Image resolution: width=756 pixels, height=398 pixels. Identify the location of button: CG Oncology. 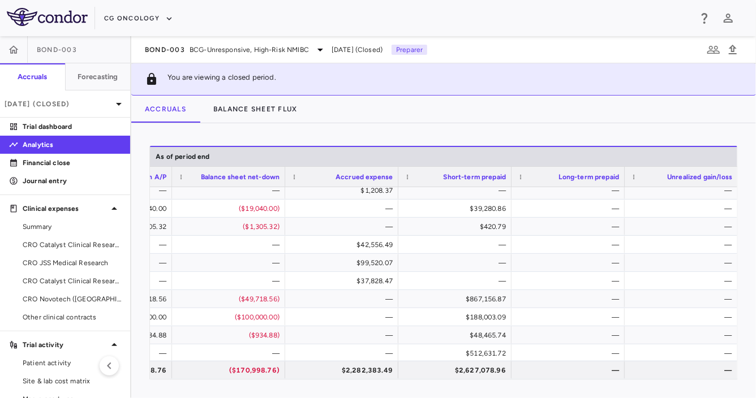
(139, 19).